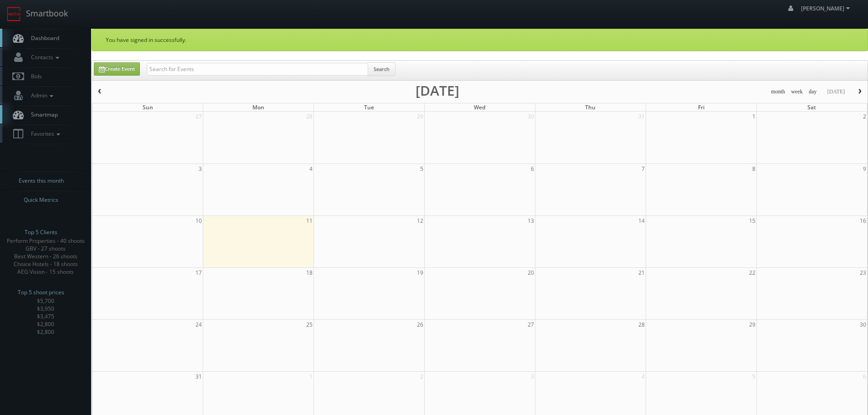 The image size is (868, 415). Describe the element at coordinates (42, 38) in the screenshot. I see `span: Dashboard` at that location.